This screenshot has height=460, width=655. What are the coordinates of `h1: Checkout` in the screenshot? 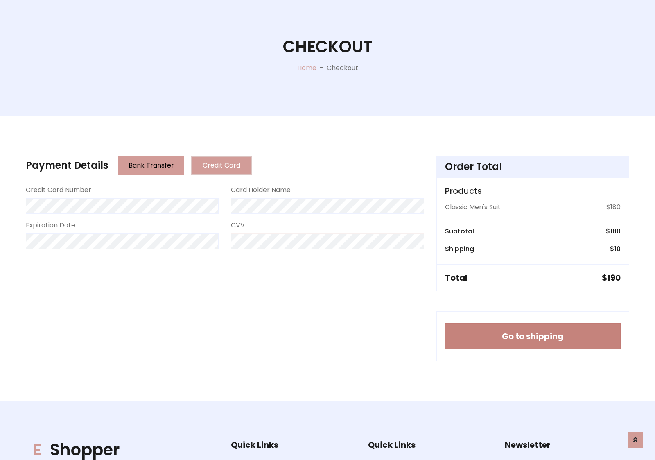 It's located at (328, 47).